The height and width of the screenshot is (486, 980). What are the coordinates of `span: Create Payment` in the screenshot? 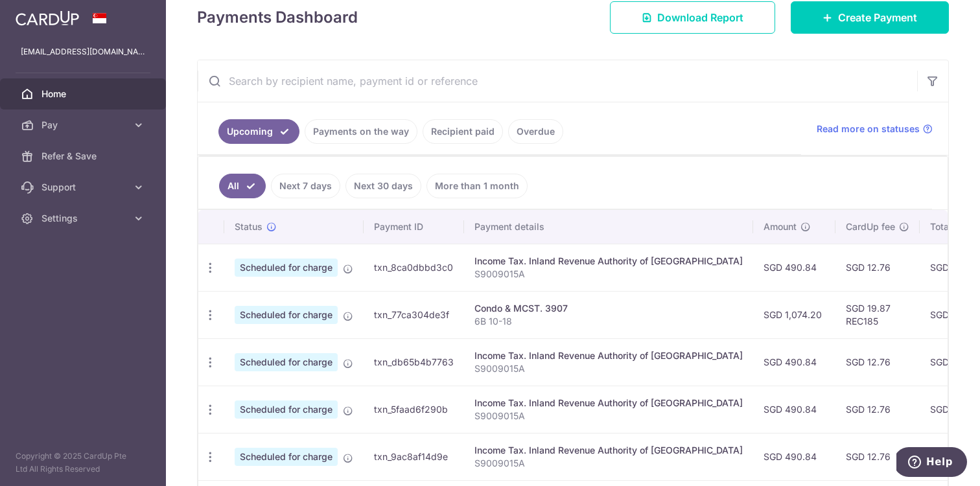 It's located at (877, 18).